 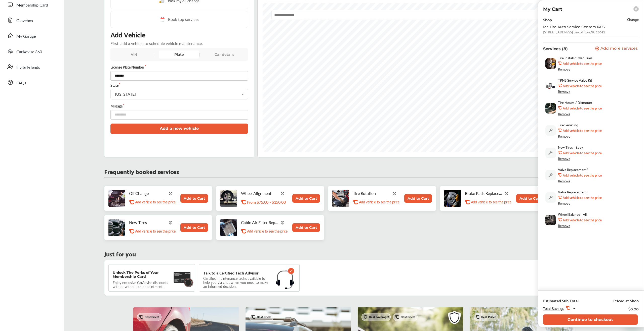 I want to click on div: Car details, so click(x=224, y=55).